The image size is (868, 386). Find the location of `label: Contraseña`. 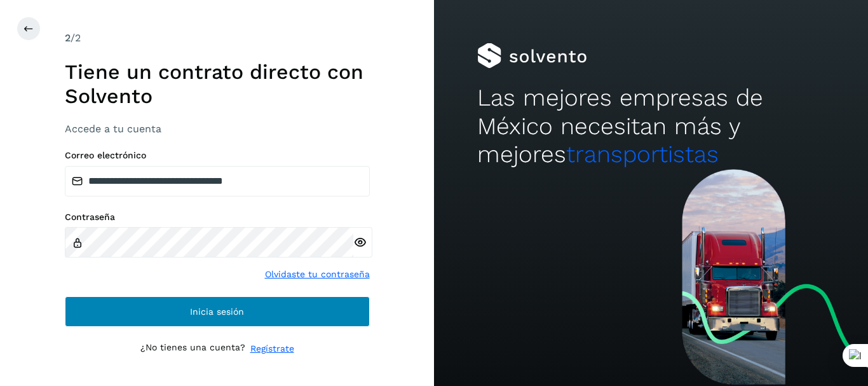

label: Contraseña is located at coordinates (218, 217).